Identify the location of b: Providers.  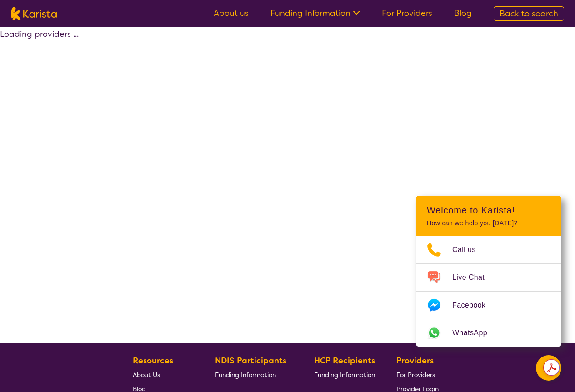
(415, 361).